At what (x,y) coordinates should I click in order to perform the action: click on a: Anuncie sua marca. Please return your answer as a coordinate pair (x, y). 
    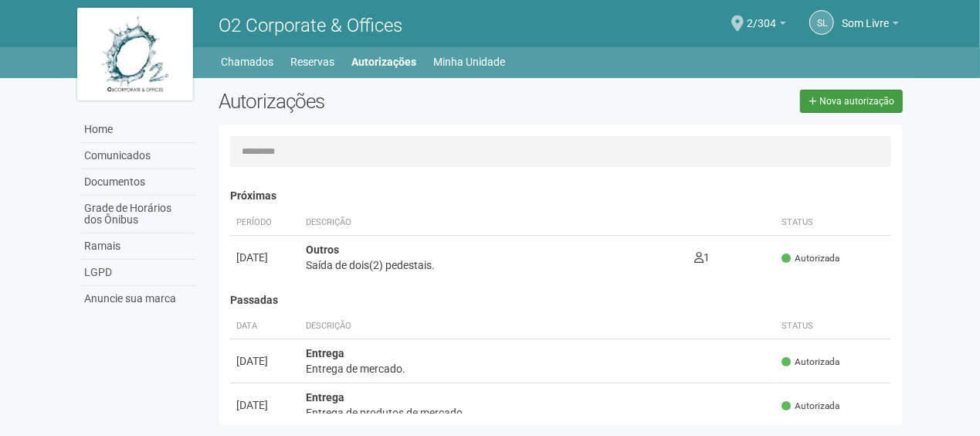
    Looking at the image, I should click on (138, 299).